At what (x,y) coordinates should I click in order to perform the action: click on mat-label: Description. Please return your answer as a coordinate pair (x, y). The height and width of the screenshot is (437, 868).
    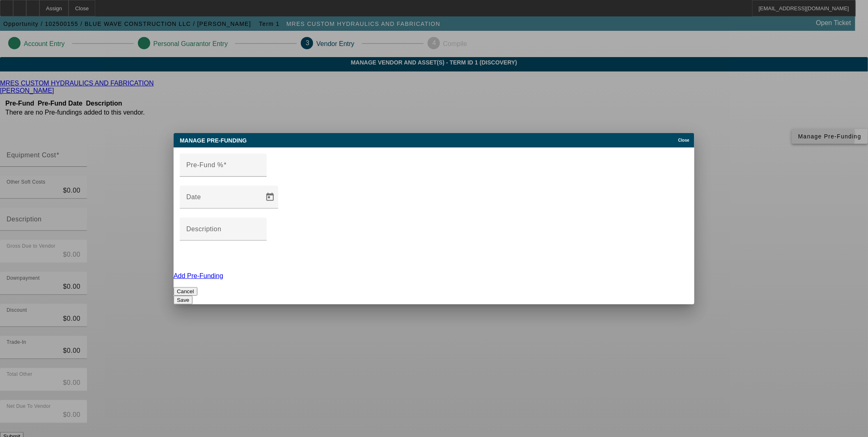
    Looking at the image, I should click on (204, 228).